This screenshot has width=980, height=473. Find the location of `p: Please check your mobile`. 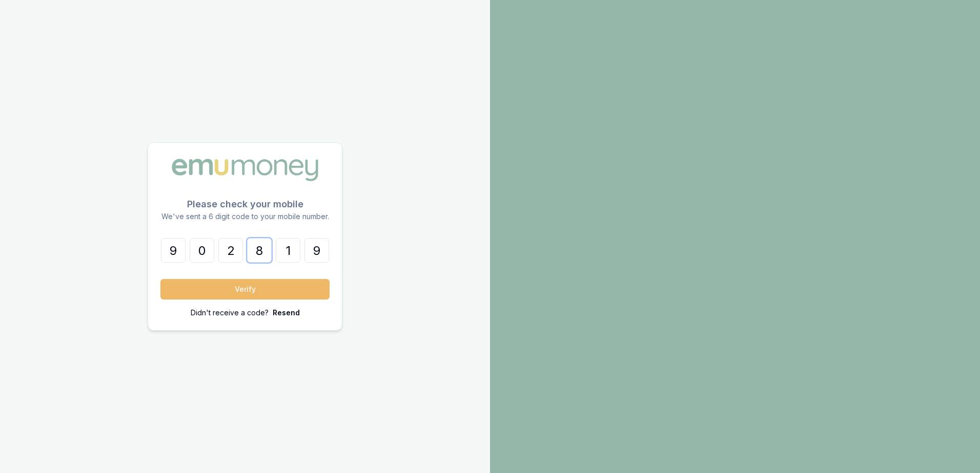

p: Please check your mobile is located at coordinates (245, 204).